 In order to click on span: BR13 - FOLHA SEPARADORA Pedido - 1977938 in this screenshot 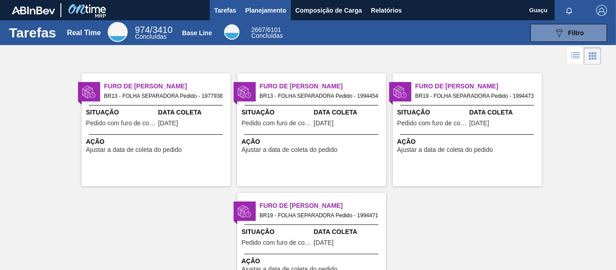, I will do `click(164, 96)`.